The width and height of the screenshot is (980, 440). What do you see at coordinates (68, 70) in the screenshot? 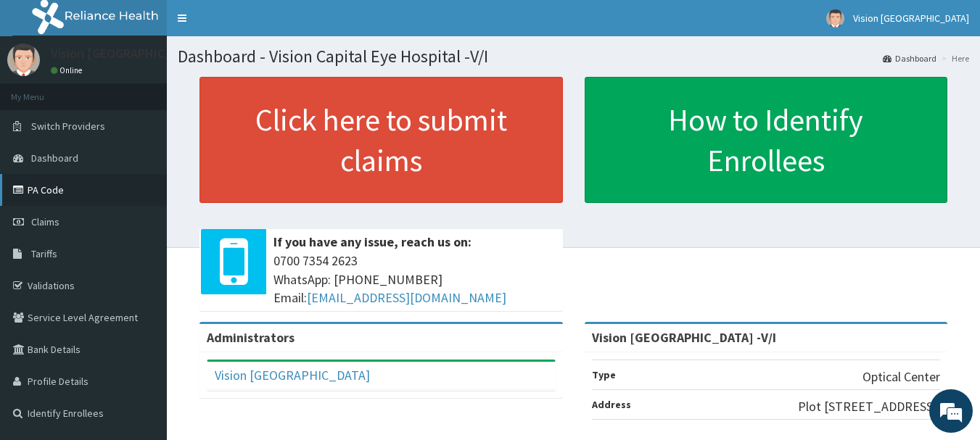
I see `a: Online` at bounding box center [68, 70].